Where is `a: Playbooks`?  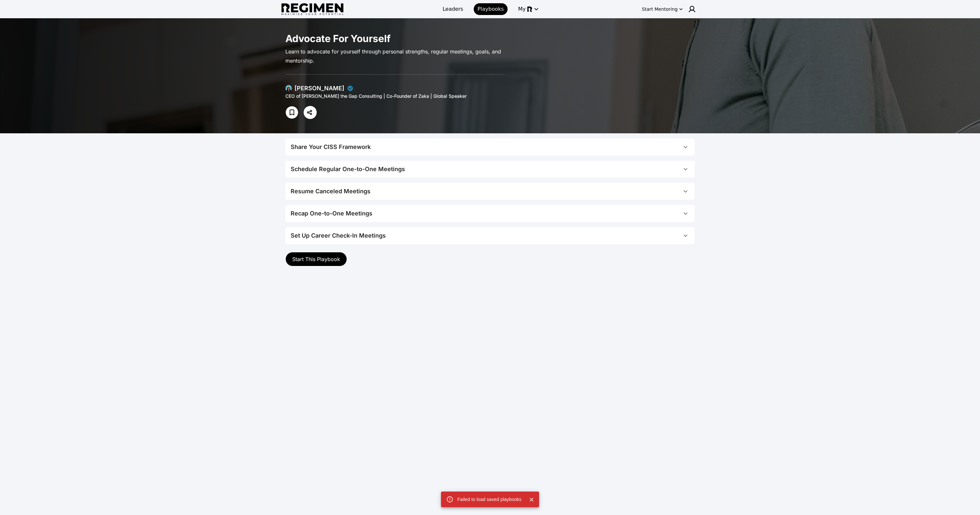 a: Playbooks is located at coordinates (490, 9).